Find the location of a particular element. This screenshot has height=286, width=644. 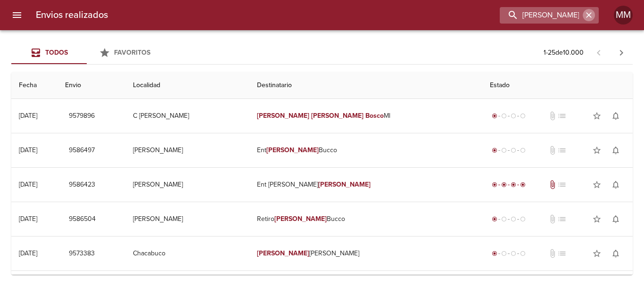

span: 9586504 is located at coordinates (82, 219).